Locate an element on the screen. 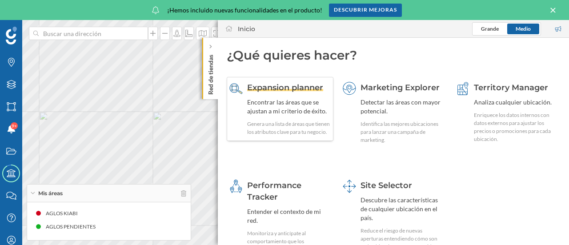 The height and width of the screenshot is (245, 569). div: Descubre las características de cualquier ubicación en el país. is located at coordinates (402, 209).